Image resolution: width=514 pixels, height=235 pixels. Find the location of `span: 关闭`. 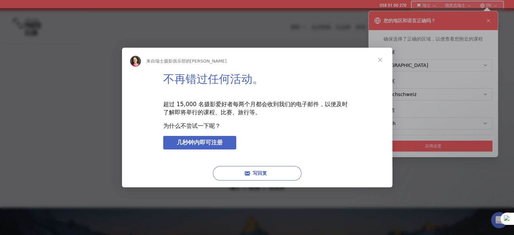

span: 关闭 is located at coordinates (380, 60).